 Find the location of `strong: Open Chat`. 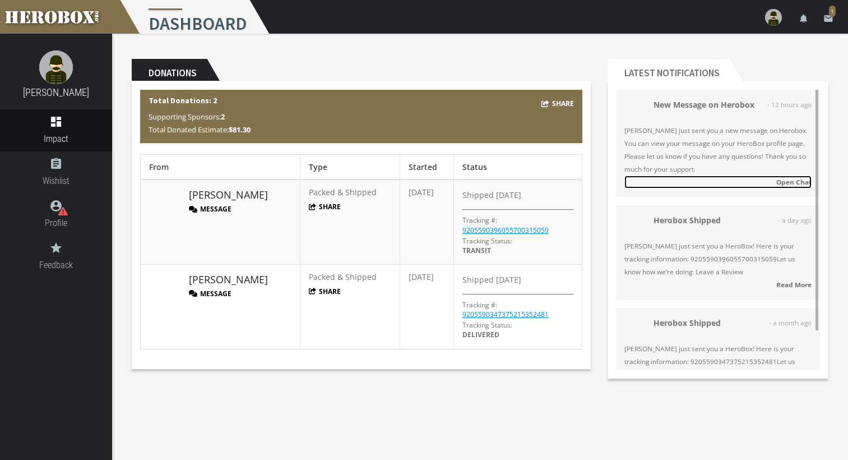

strong: Open Chat is located at coordinates (794, 182).